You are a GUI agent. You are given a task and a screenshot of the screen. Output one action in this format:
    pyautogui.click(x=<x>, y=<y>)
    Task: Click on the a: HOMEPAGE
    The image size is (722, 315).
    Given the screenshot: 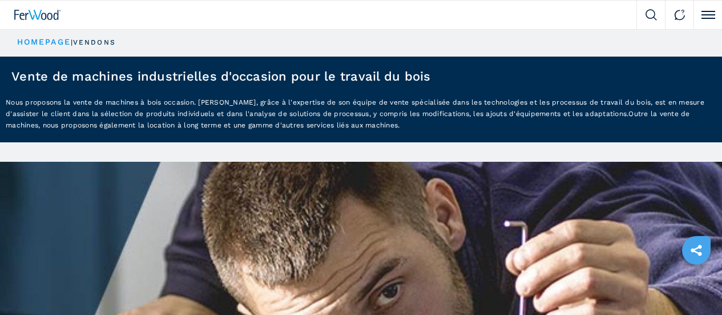 What is the action you would take?
    pyautogui.click(x=44, y=42)
    